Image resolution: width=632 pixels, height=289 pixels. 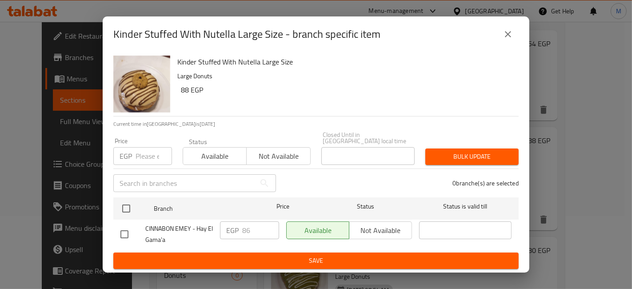 I want to click on span: Available, so click(x=215, y=156).